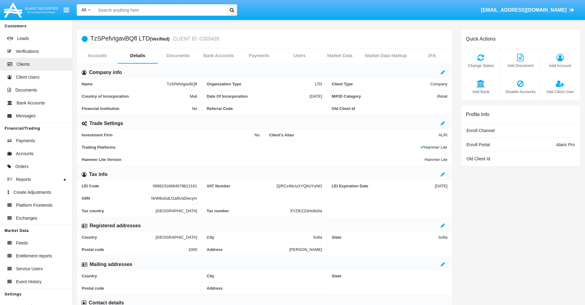 Image resolution: width=585 pixels, height=305 pixels. Describe the element at coordinates (86, 10) in the screenshot. I see `a: All` at that location.